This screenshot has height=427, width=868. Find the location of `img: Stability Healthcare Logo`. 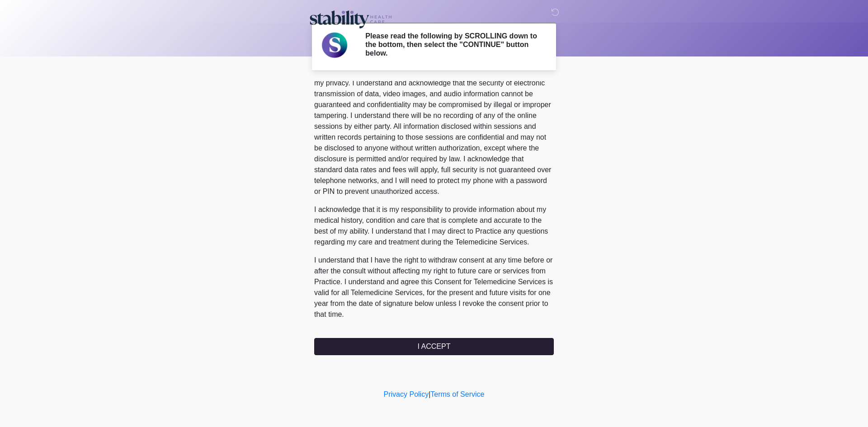

img: Stability Healthcare Logo is located at coordinates (350, 18).